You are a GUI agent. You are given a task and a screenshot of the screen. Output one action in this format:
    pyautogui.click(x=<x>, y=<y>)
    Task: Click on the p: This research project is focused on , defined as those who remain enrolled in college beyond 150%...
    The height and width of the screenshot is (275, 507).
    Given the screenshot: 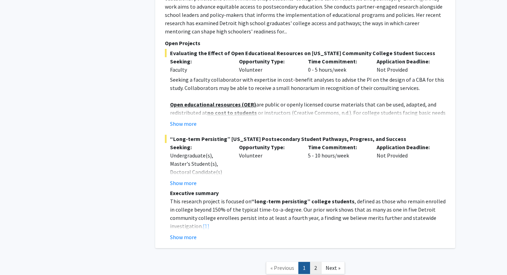 What is the action you would take?
    pyautogui.click(x=308, y=214)
    